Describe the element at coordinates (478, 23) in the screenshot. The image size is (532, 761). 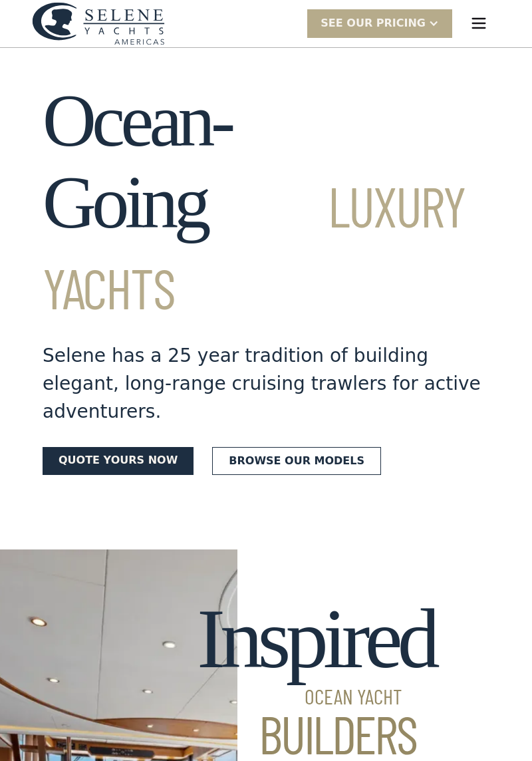
I see `div: menu` at that location.